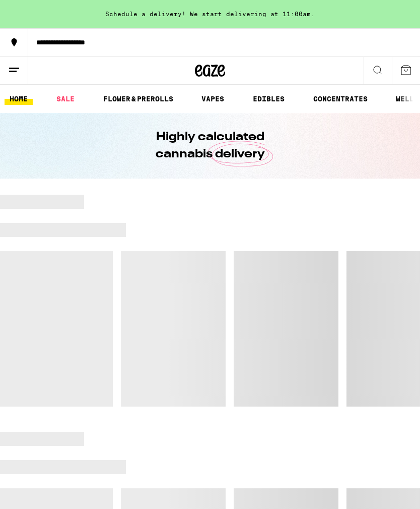 Image resolution: width=420 pixels, height=509 pixels. I want to click on a: FLOWER & PREROLLS, so click(138, 99).